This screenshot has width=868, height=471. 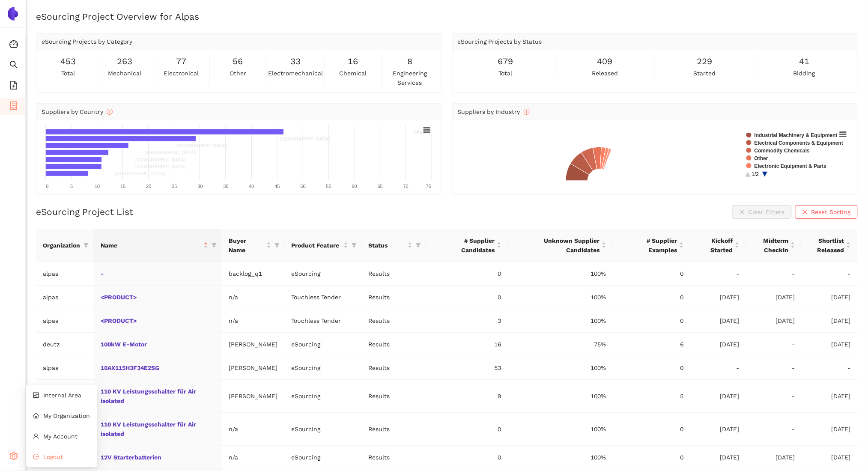 I want to click on span: Buyer Name, so click(x=247, y=245).